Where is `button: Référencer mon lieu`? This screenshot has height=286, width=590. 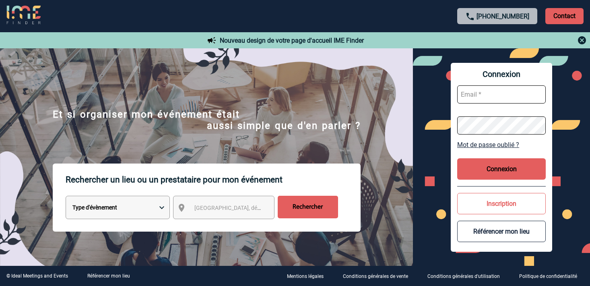 button: Référencer mon lieu is located at coordinates (501, 231).